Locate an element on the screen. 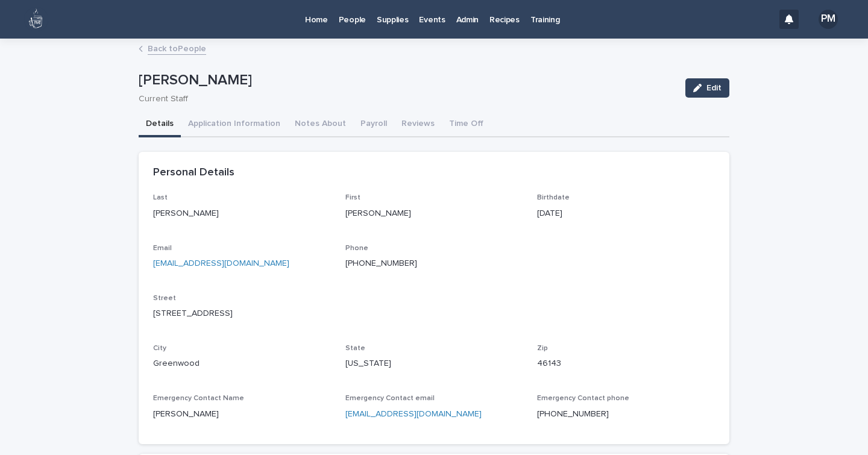 The height and width of the screenshot is (455, 868). span: Birthdate is located at coordinates (554, 198).